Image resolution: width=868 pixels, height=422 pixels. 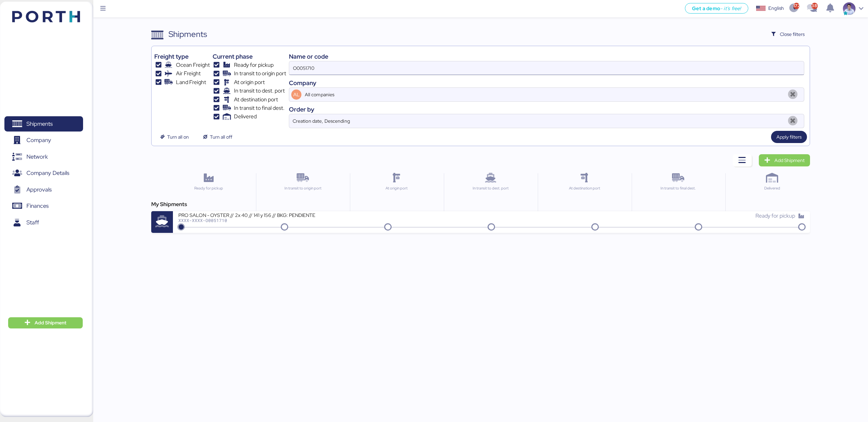 What do you see at coordinates (37, 206) in the screenshot?
I see `span: Finances` at bounding box center [37, 206].